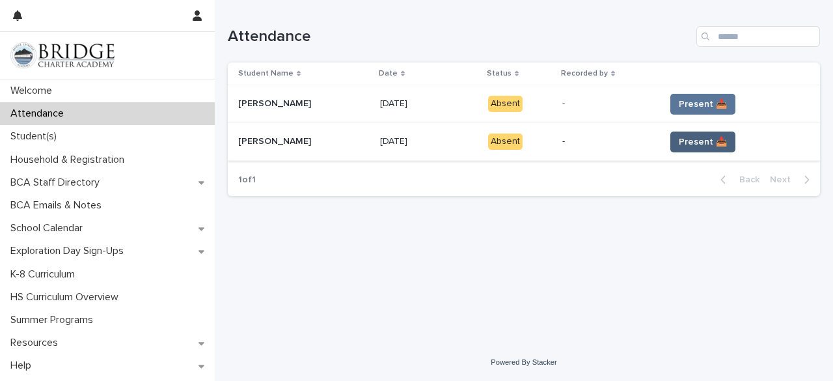 The image size is (833, 381). What do you see at coordinates (54, 320) in the screenshot?
I see `p: Summer Programs` at bounding box center [54, 320].